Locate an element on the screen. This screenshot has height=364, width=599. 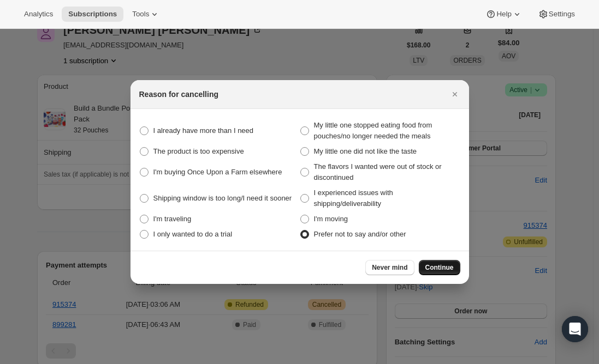
button: Tools is located at coordinates (146, 14).